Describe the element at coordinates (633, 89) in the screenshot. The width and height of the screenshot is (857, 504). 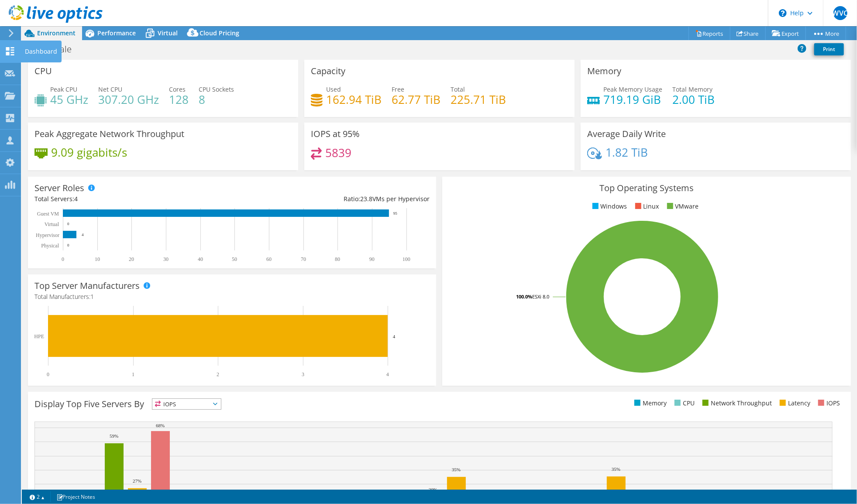
I see `span: Peak Memory Usage` at that location.